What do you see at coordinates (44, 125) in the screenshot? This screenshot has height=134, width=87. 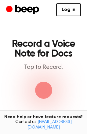 I see `span: Contact us` at bounding box center [44, 125].